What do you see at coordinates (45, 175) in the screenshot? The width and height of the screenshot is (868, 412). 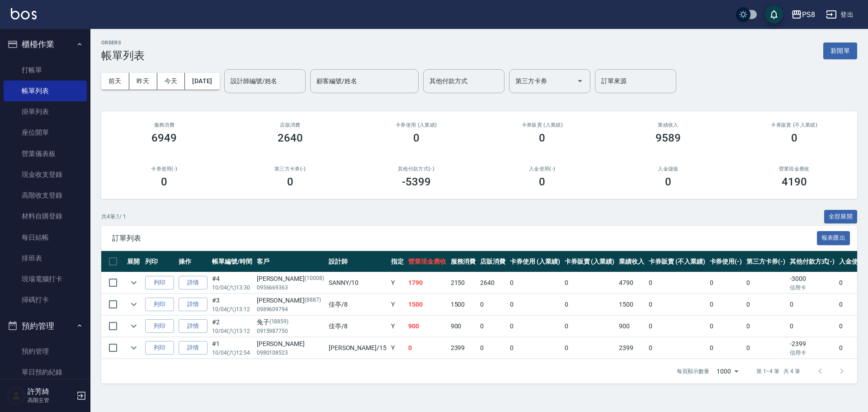 I see `a: 現金收支登錄` at bounding box center [45, 175].